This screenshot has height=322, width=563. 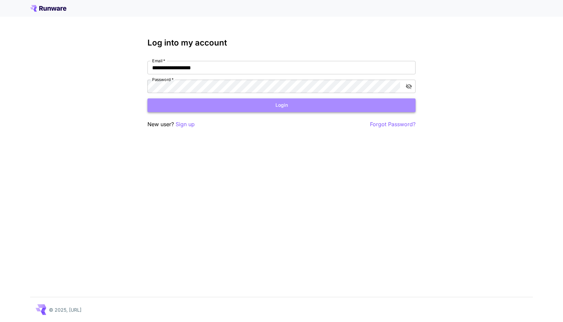 I want to click on p: Forgot Password?, so click(x=393, y=124).